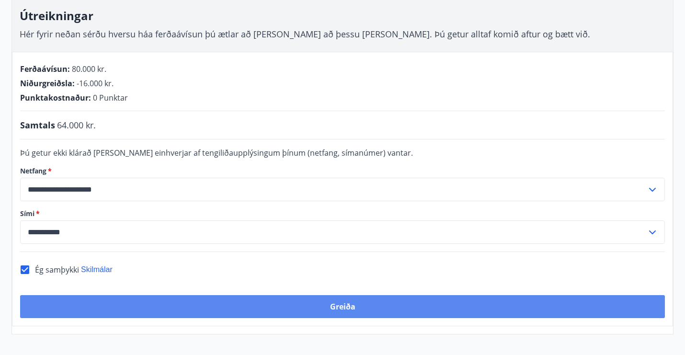 The height and width of the screenshot is (355, 685). What do you see at coordinates (342, 16) in the screenshot?
I see `h3: Útreikningar` at bounding box center [342, 16].